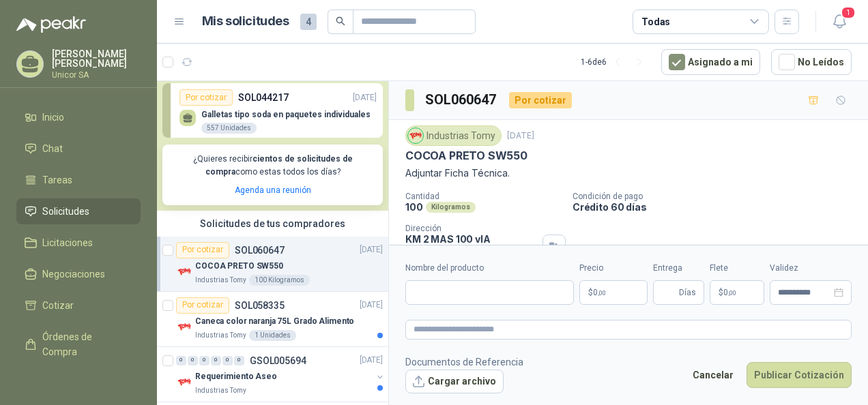 The height and width of the screenshot is (405, 868). I want to click on div: Todas, so click(656, 22).